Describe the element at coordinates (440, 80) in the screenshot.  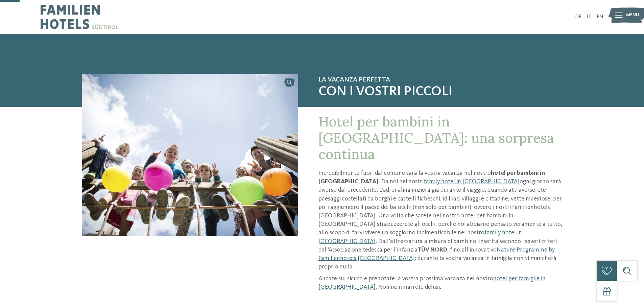
I see `span: La vacanza perfetta` at that location.